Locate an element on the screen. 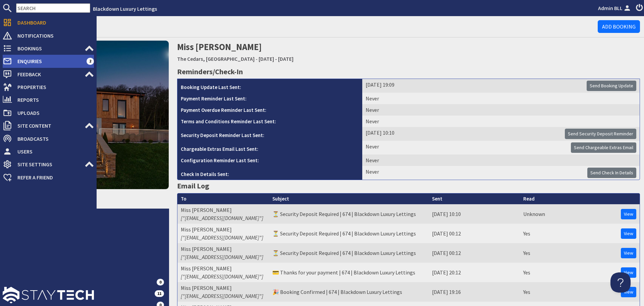 The height and width of the screenshot is (306, 644). span: 2 is located at coordinates (90, 61).